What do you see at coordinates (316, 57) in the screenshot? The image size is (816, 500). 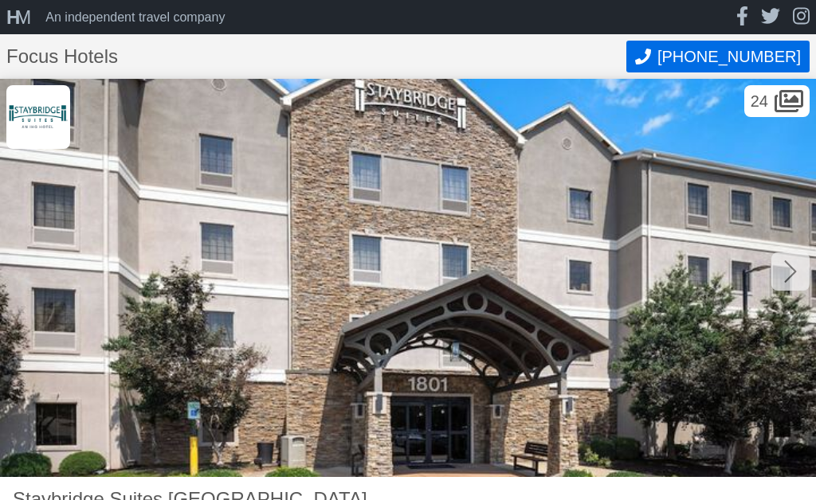 I see `h1: Focus Hotels` at bounding box center [316, 57].